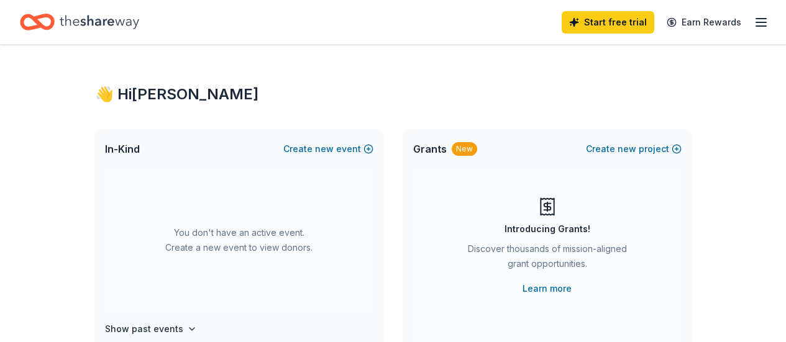  I want to click on a: Learn more, so click(547, 289).